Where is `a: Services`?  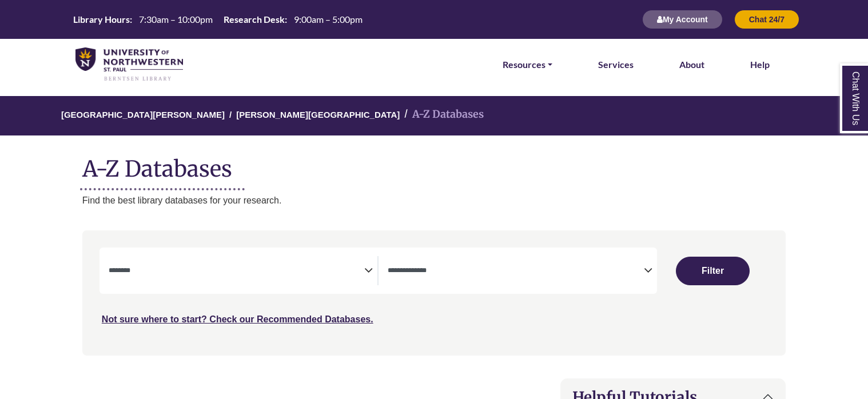
a: Services is located at coordinates (616, 65).